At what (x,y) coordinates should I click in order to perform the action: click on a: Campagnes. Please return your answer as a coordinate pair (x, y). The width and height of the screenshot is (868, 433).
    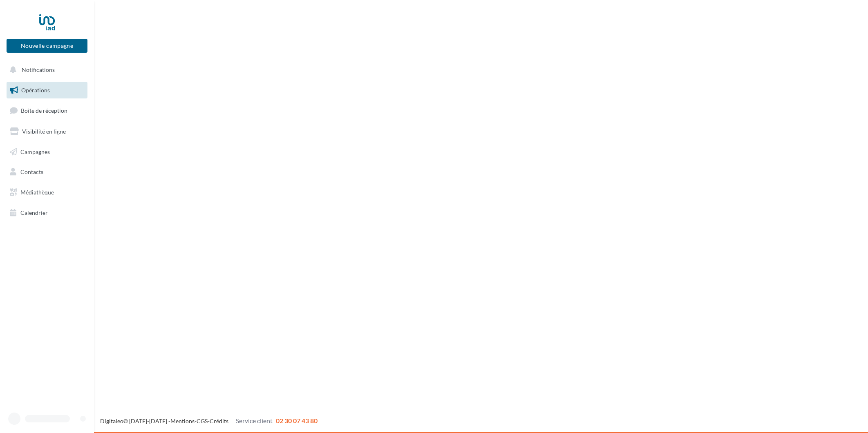
    Looking at the image, I should click on (47, 152).